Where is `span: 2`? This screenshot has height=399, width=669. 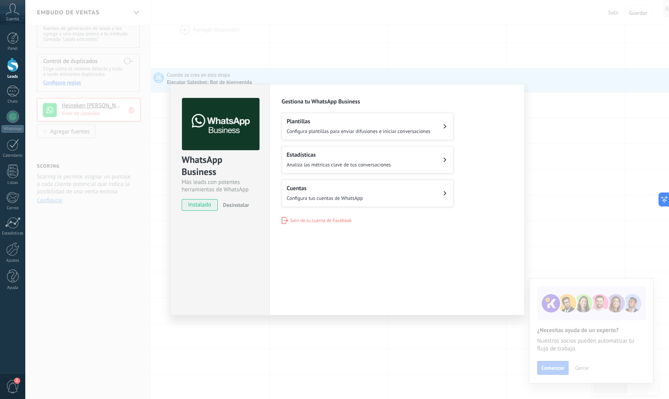 span: 2 is located at coordinates (17, 381).